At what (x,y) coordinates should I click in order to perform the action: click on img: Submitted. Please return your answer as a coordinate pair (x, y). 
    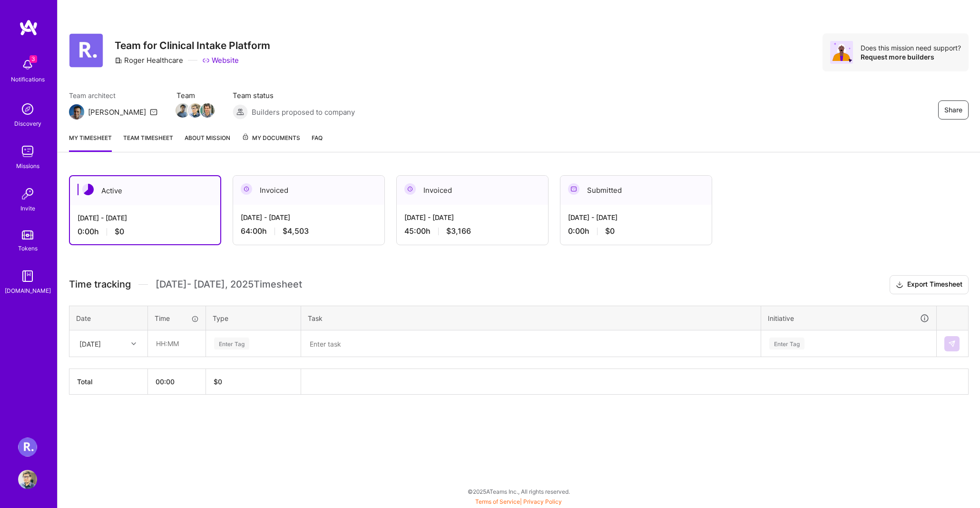
    Looking at the image, I should click on (574, 189).